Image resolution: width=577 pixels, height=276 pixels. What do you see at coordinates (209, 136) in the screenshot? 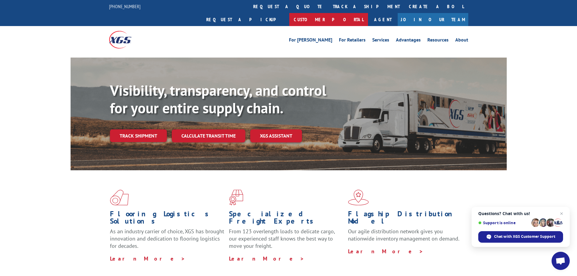
I see `a: Calculate transit time` at bounding box center [209, 136].